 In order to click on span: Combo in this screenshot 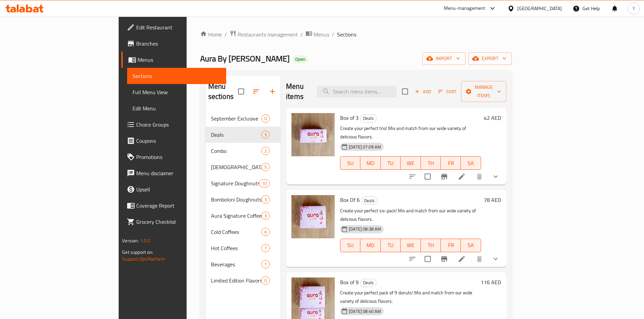, I will do `click(236, 151)`.